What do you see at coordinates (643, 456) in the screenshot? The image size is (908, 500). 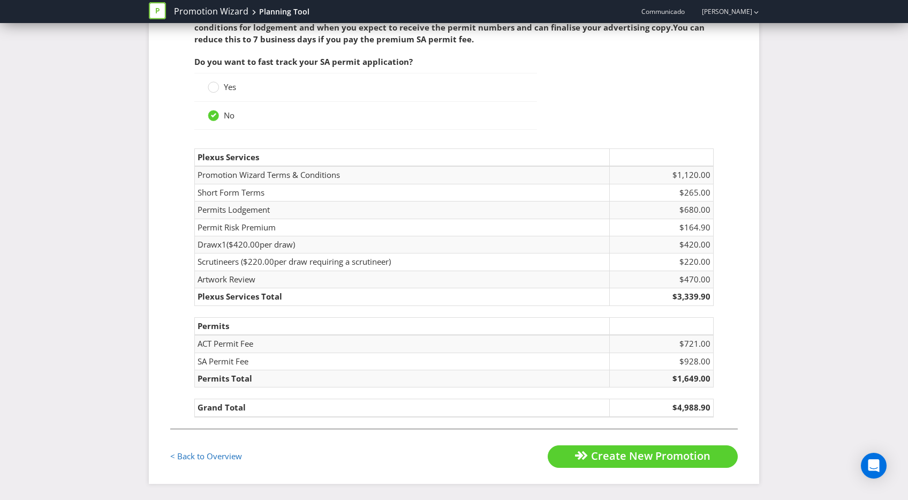 I see `button: Create New Promotion` at bounding box center [643, 456].